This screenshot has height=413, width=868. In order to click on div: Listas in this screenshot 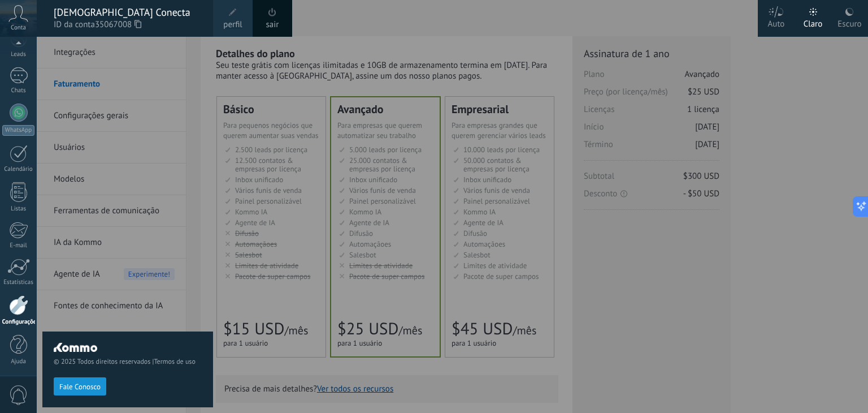, I will do `click(18, 208)`.